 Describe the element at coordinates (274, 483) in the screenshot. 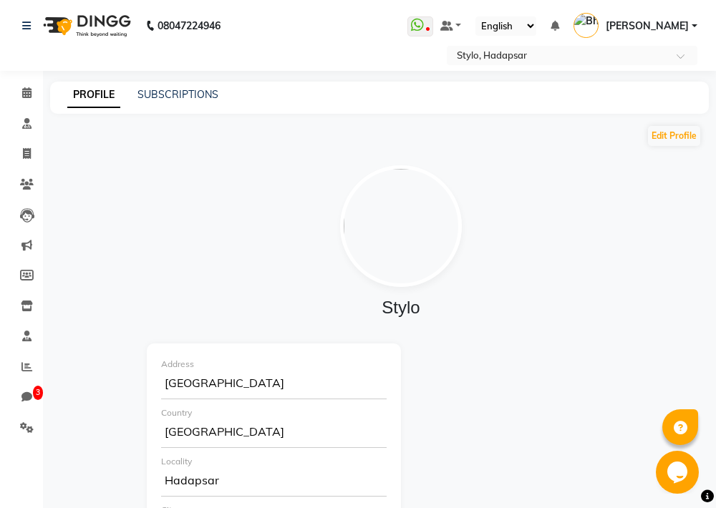

I see `div: Hadapsar` at that location.